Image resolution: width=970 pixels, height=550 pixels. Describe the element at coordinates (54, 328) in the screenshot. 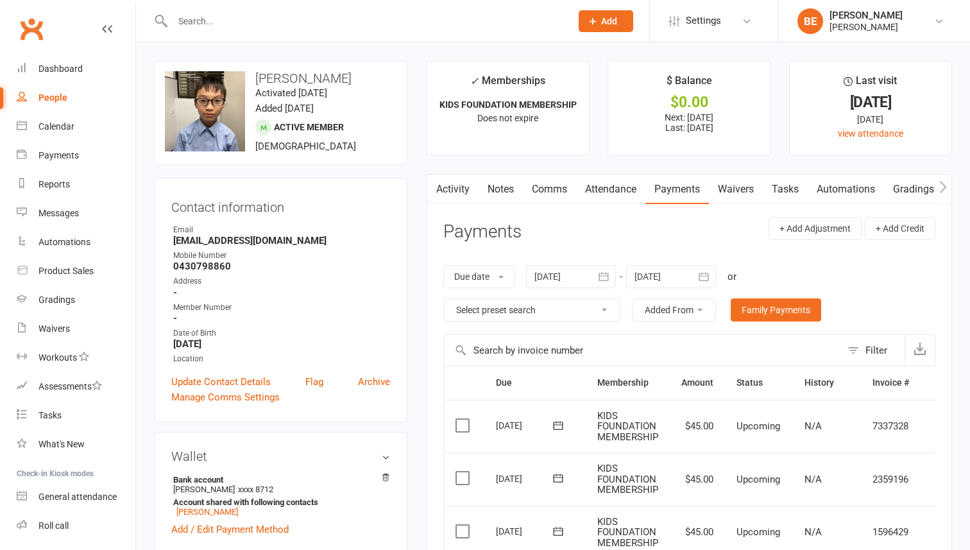

I see `div: Waivers` at that location.